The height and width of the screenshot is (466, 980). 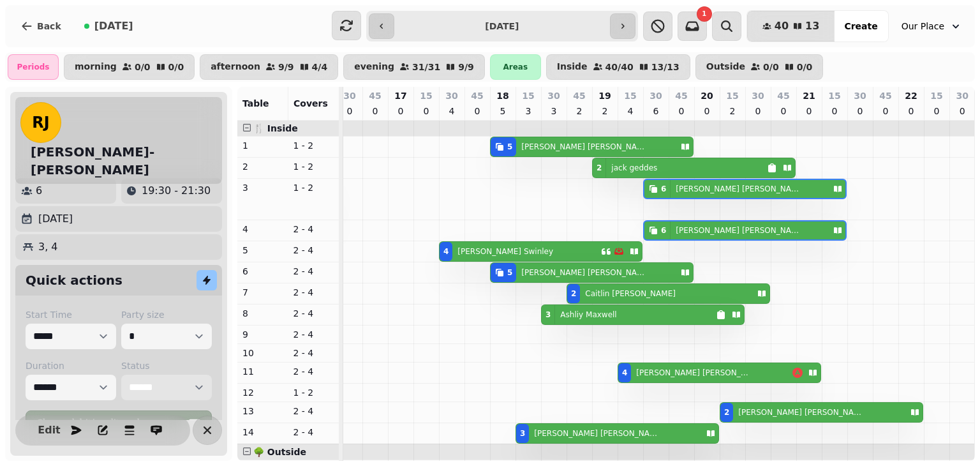 I want to click on div: Periods, so click(x=33, y=67).